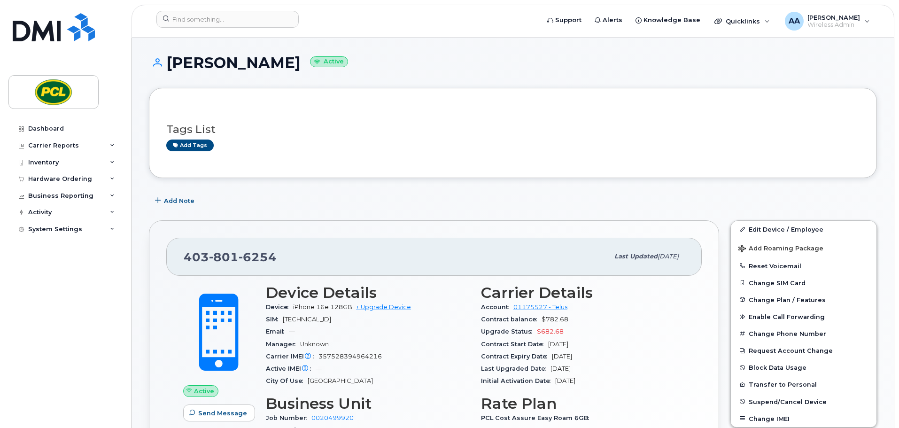 The width and height of the screenshot is (899, 428). Describe the element at coordinates (787, 299) in the screenshot. I see `span: Change Plan / Features` at that location.